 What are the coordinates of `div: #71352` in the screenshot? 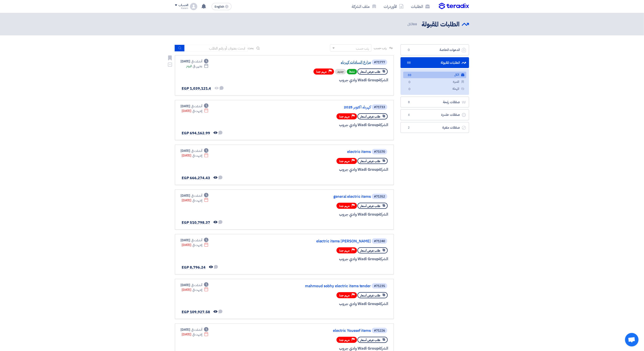 It's located at (379, 197).